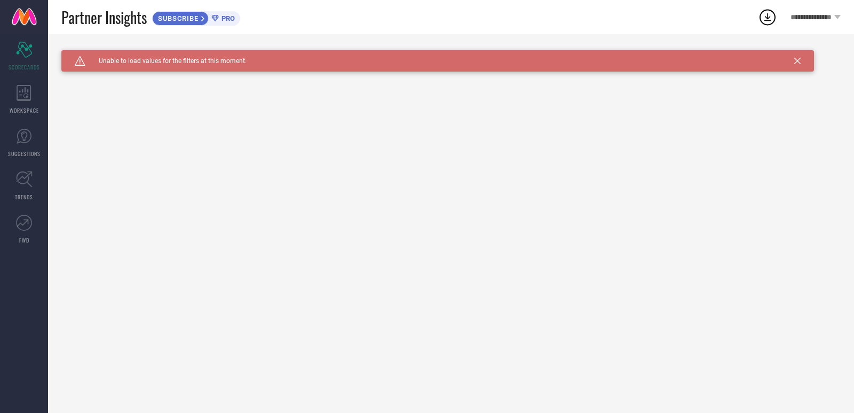 The height and width of the screenshot is (413, 854). What do you see at coordinates (227, 18) in the screenshot?
I see `span: PRO` at bounding box center [227, 18].